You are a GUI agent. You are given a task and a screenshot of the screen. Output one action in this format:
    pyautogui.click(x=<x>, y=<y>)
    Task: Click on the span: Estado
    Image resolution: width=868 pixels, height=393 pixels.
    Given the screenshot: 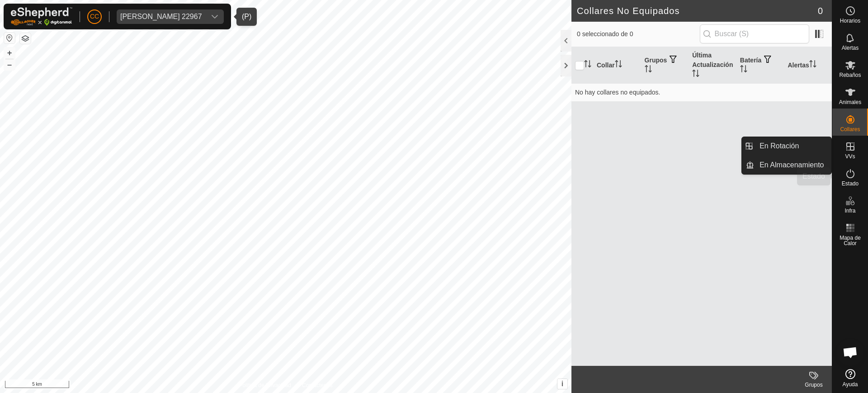 What is the action you would take?
    pyautogui.click(x=850, y=184)
    